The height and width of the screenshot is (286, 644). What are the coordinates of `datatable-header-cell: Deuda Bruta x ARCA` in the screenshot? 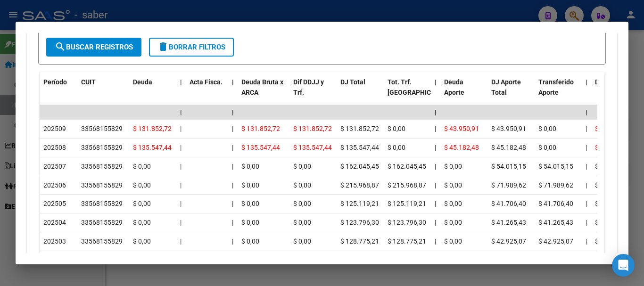 It's located at (264, 93).